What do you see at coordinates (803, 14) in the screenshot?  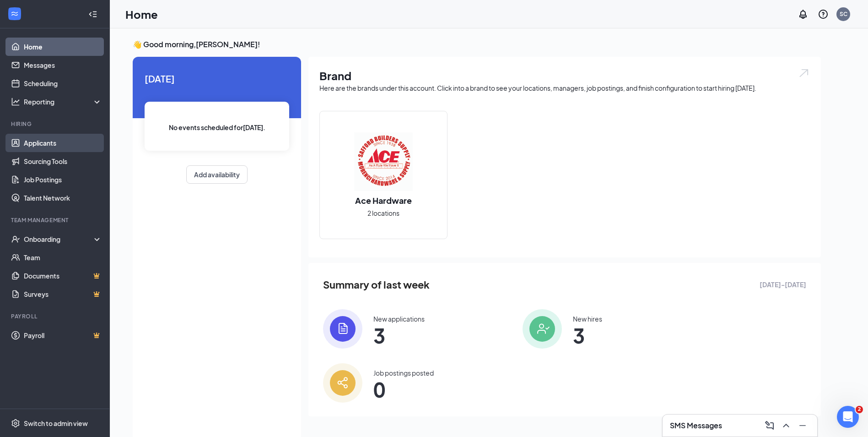 I see `svg: Notifications` at bounding box center [803, 14].